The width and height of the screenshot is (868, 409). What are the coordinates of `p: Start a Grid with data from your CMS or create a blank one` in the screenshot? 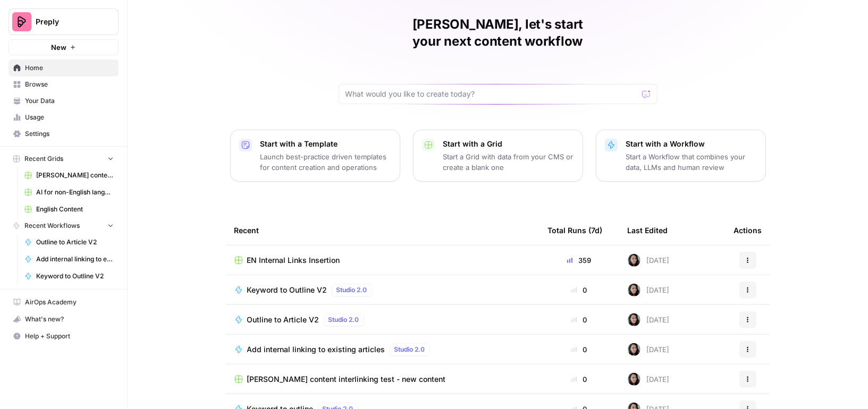 It's located at (509, 162).